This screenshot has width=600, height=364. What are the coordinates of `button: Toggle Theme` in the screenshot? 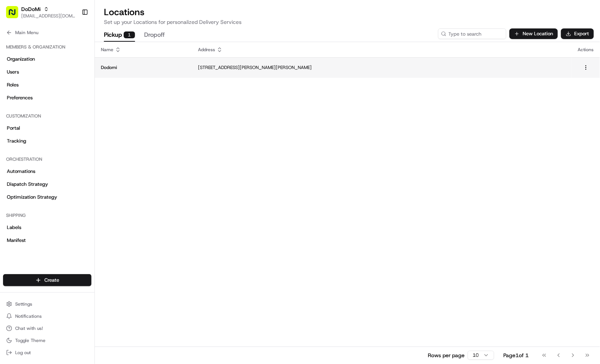 It's located at (47, 340).